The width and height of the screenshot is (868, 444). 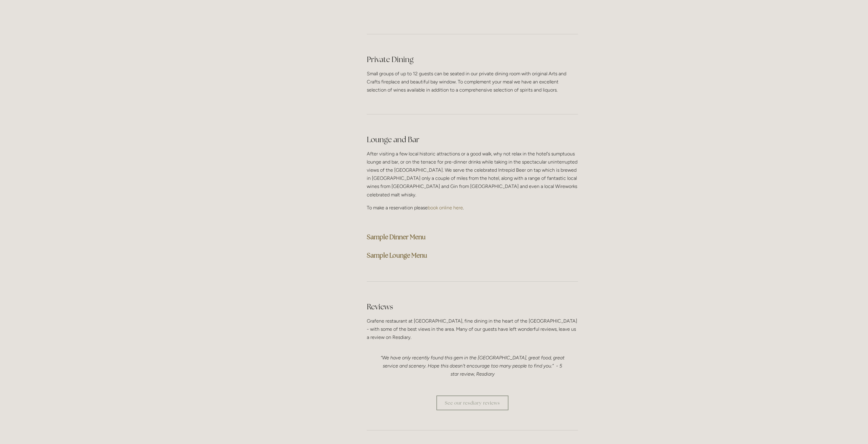 I want to click on p: Small groups of up to 12 guests can be seated in our private dining room with original Arts and C..., so click(x=473, y=82).